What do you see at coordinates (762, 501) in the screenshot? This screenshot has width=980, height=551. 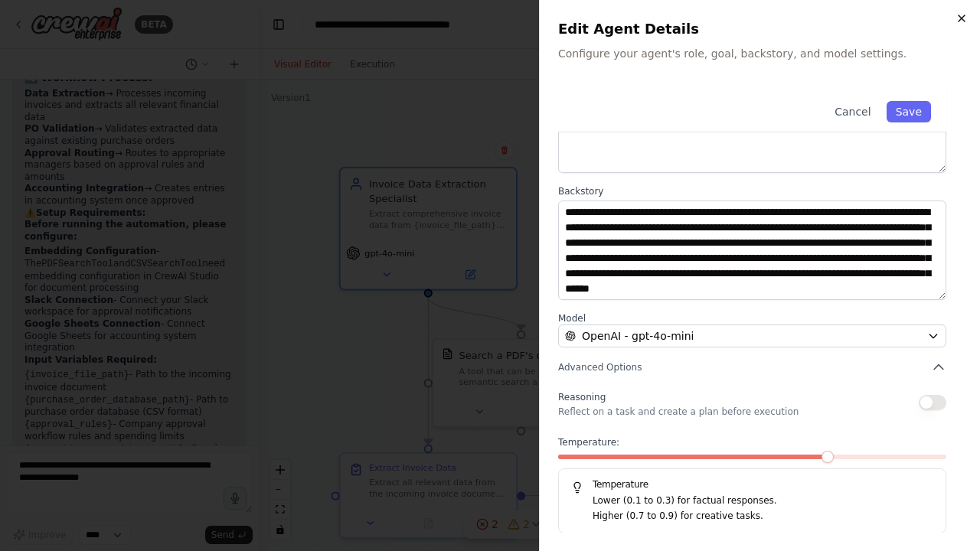 I see `p: Lower (0.1 to 0.3) for factual responses.` at bounding box center [762, 501].